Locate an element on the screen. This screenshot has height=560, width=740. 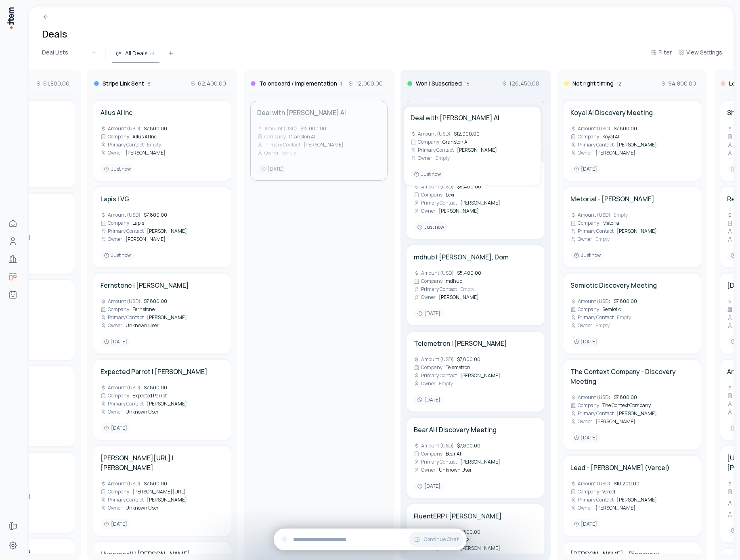
a: Agents is located at coordinates (13, 294).